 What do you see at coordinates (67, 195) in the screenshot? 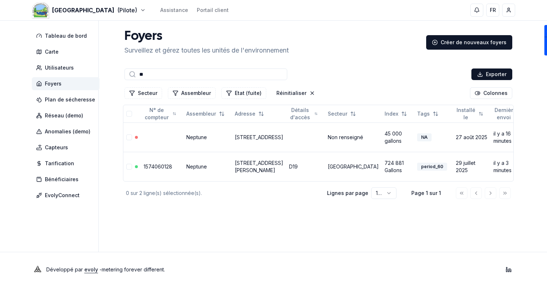
I see `a: EvolyConnect` at bounding box center [67, 195].